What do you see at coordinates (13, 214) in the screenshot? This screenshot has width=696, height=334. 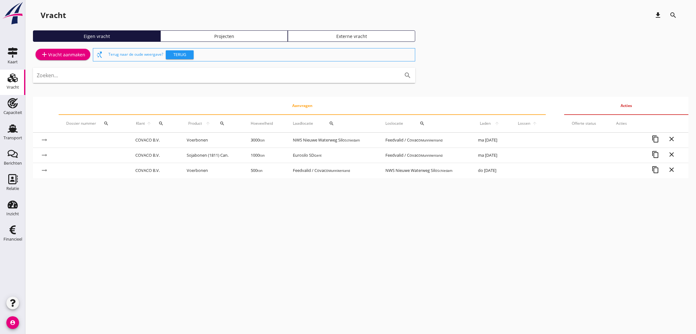 I see `div: Inzicht` at bounding box center [13, 214].